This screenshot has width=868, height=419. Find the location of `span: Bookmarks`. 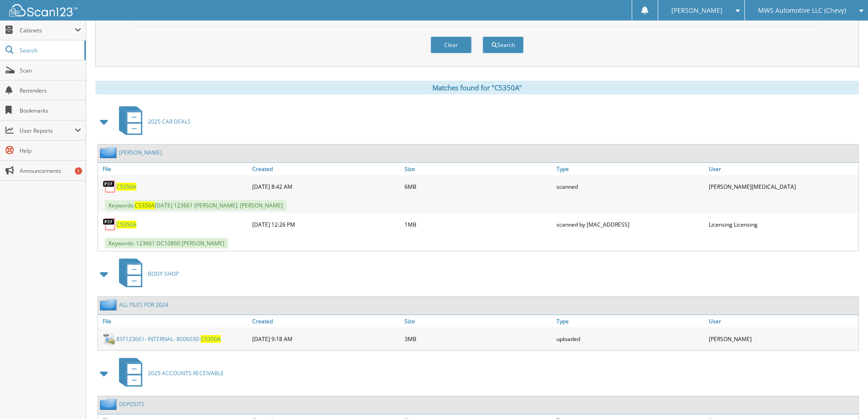

span: Bookmarks is located at coordinates (50, 111).